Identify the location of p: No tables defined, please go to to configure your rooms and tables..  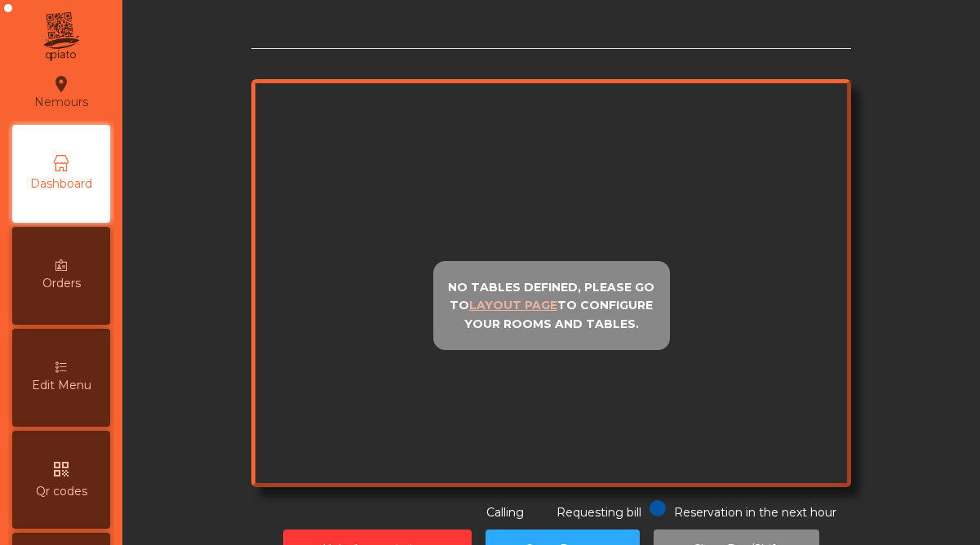
(552, 306).